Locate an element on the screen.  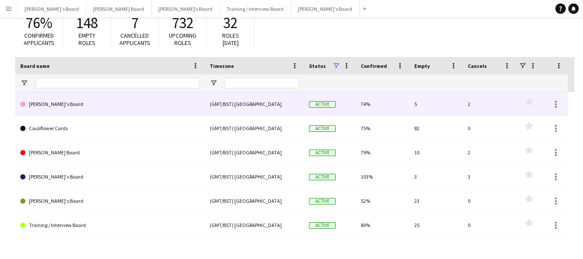
span: Empty is located at coordinates (422, 66).